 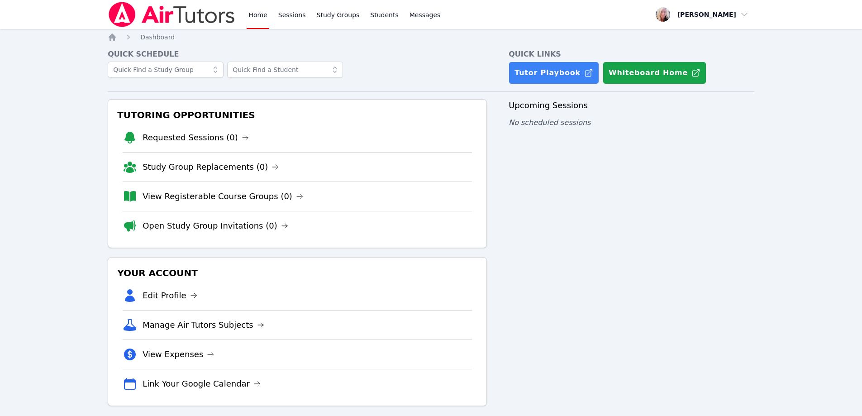 I want to click on span: No scheduled sessions, so click(x=549, y=122).